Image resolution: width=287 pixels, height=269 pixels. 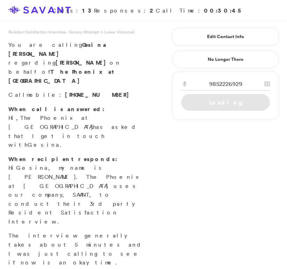 What do you see at coordinates (225, 102) in the screenshot?
I see `a: Loading` at bounding box center [225, 102].